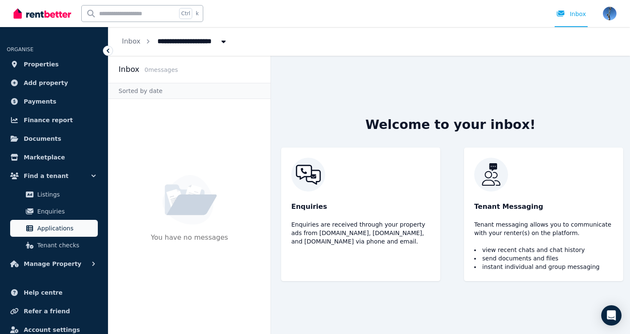  I want to click on span: Find a tenant, so click(46, 176).